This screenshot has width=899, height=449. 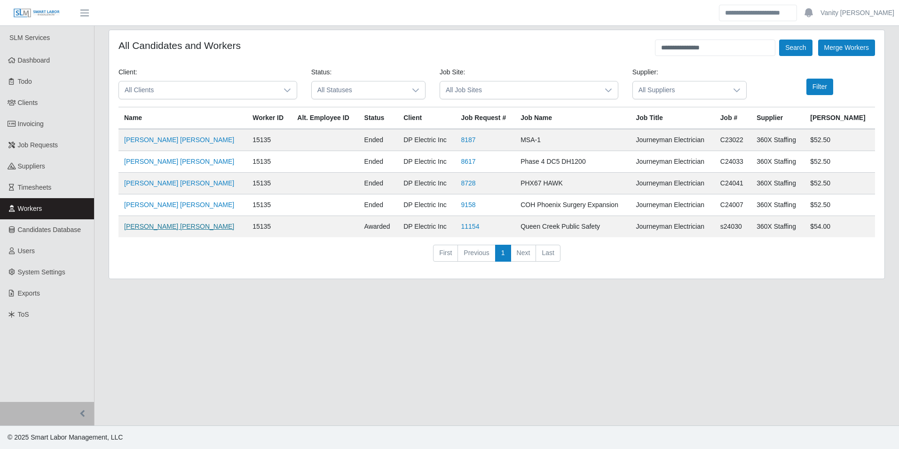 What do you see at coordinates (38, 145) in the screenshot?
I see `span: Job Requests` at bounding box center [38, 145].